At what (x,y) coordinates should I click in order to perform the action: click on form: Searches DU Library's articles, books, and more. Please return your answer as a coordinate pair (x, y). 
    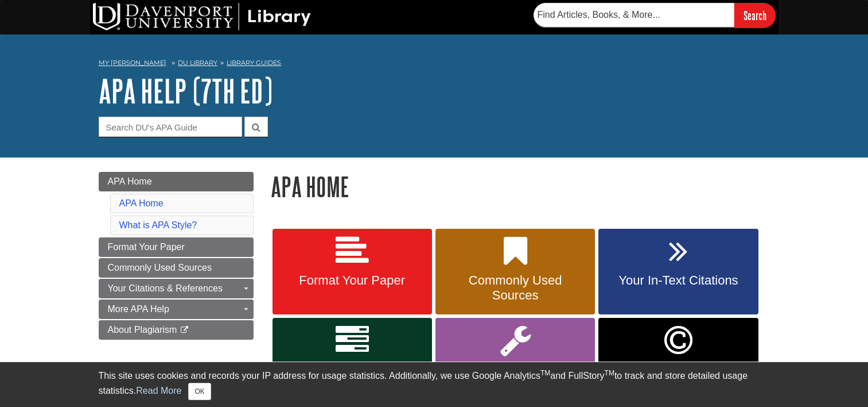
    Looking at the image, I should click on (655, 15).